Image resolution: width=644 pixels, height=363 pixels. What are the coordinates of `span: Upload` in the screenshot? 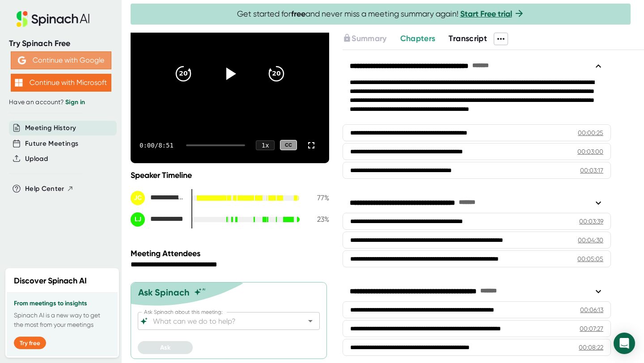 It's located at (36, 159).